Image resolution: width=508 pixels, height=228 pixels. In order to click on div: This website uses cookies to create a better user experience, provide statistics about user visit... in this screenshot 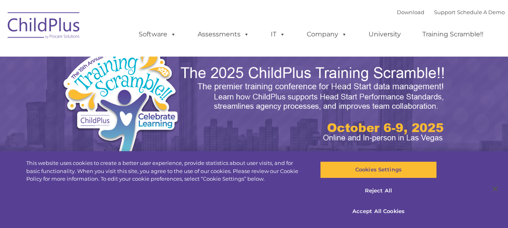, I will do `click(165, 171)`.